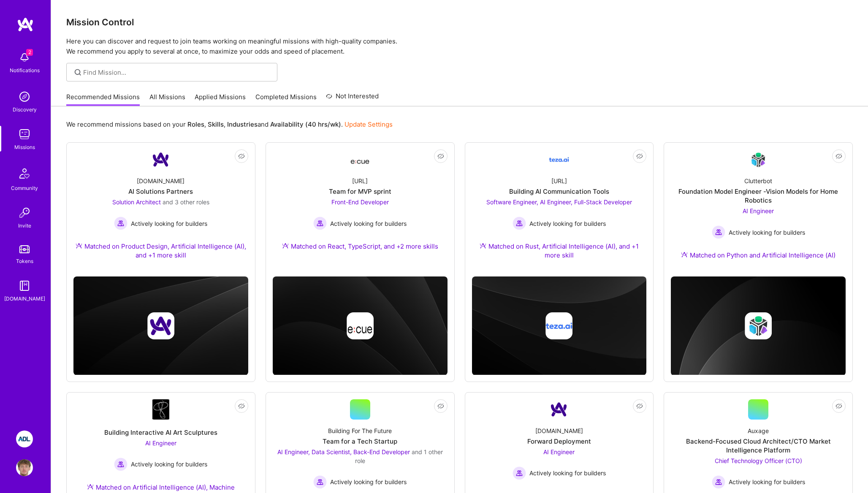 The width and height of the screenshot is (868, 493). Describe the element at coordinates (352, 98) in the screenshot. I see `a: Not Interested` at that location.